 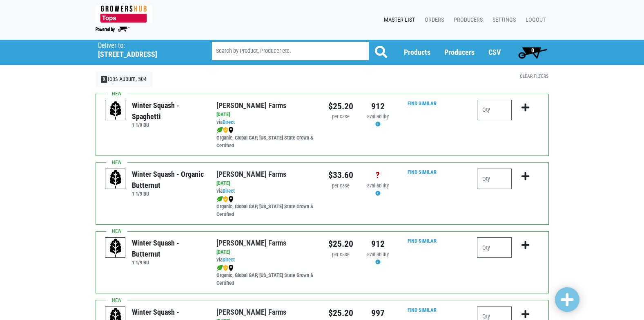 I want to click on a: Logout, so click(x=534, y=20).